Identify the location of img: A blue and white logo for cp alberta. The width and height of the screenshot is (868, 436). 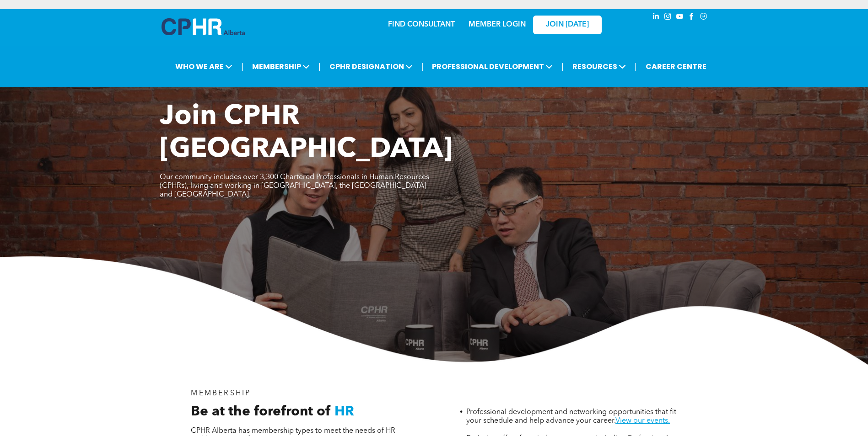
(203, 26).